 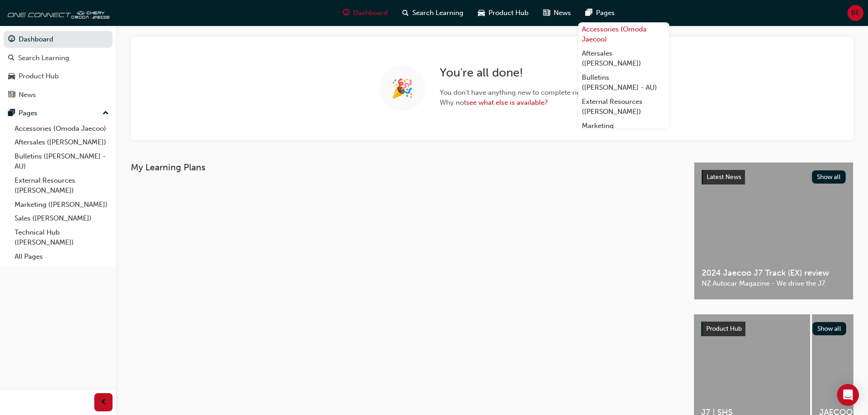 I want to click on span: Latest News, so click(x=724, y=176).